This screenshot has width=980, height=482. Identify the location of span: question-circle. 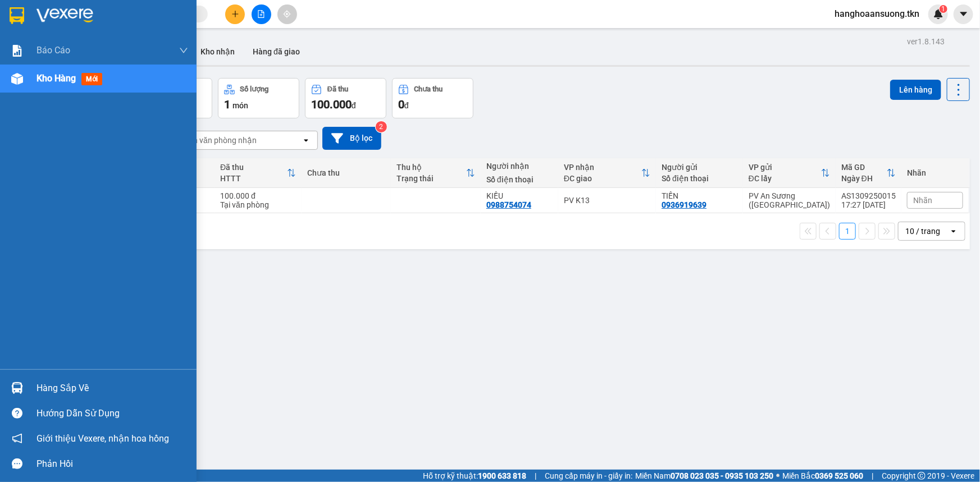
(17, 414).